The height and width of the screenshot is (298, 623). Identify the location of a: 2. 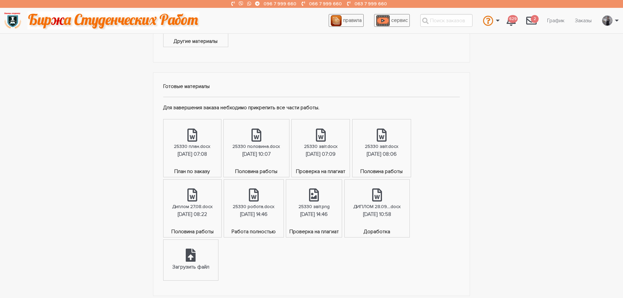
(532, 21).